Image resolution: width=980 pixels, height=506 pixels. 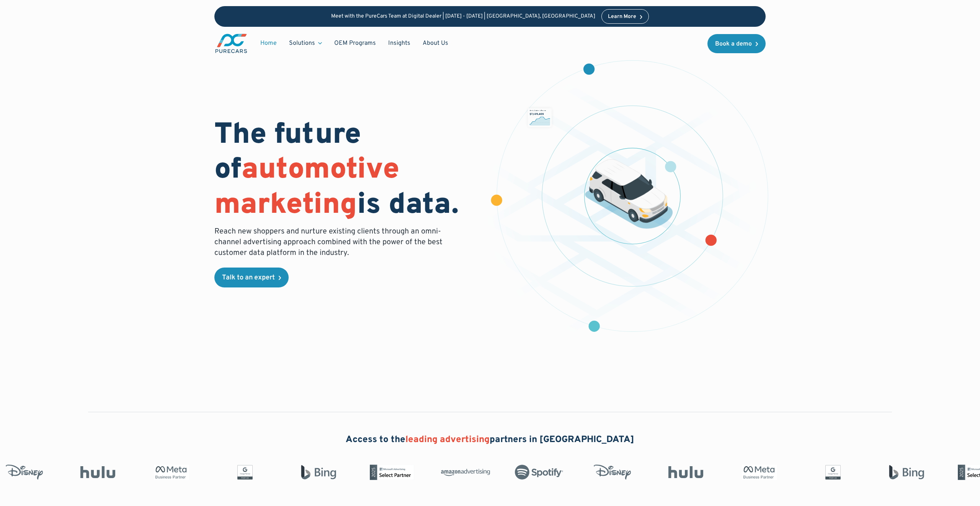 What do you see at coordinates (269, 43) in the screenshot?
I see `a: Home` at bounding box center [269, 43].